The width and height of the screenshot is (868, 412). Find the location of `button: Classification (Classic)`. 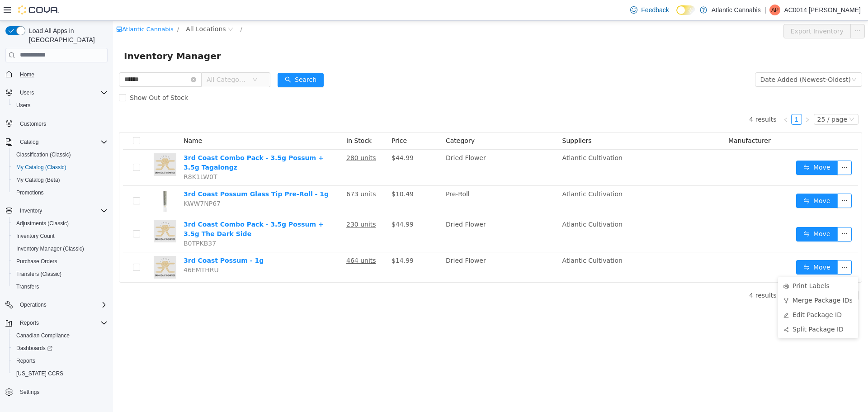

button: Classification (Classic) is located at coordinates (61, 155).